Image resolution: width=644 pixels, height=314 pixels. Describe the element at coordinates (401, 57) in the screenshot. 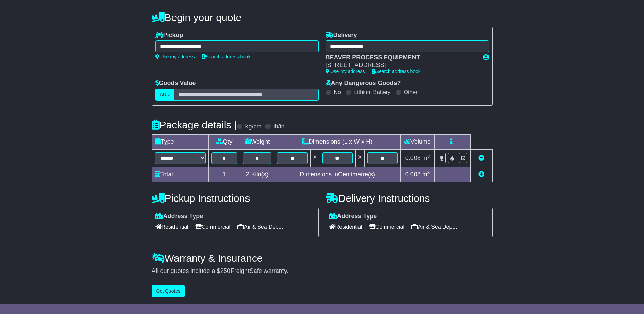

I see `div: BEAVER PROCESS EQUIPMENT` at that location.